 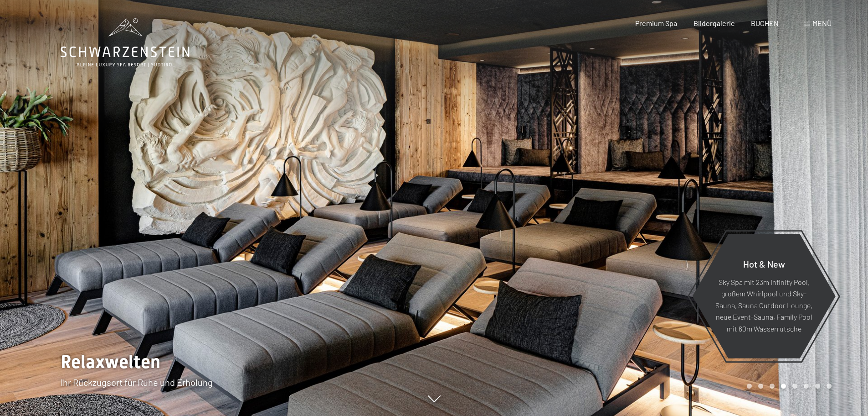 What do you see at coordinates (822, 23) in the screenshot?
I see `span: Menü` at bounding box center [822, 23].